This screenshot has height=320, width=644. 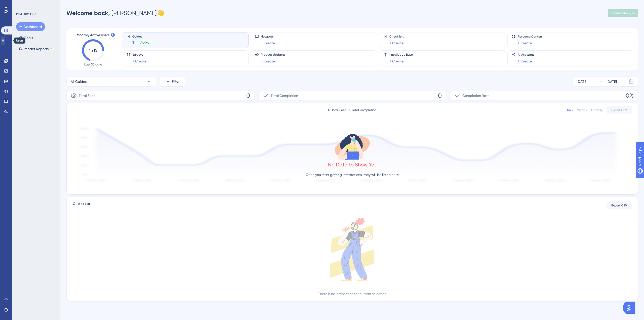 I want to click on span: Guides, so click(x=143, y=36).